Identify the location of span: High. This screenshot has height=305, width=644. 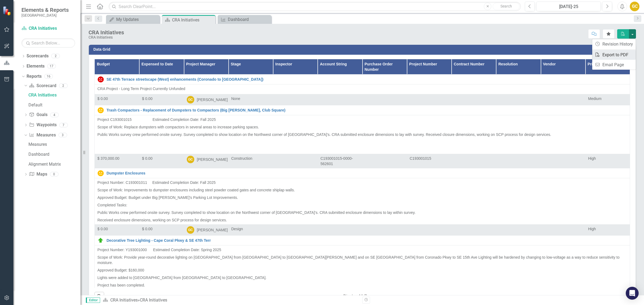
(592, 229).